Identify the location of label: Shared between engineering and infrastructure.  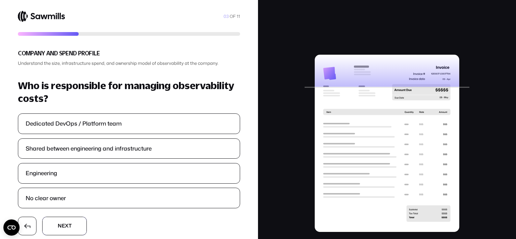
(129, 149).